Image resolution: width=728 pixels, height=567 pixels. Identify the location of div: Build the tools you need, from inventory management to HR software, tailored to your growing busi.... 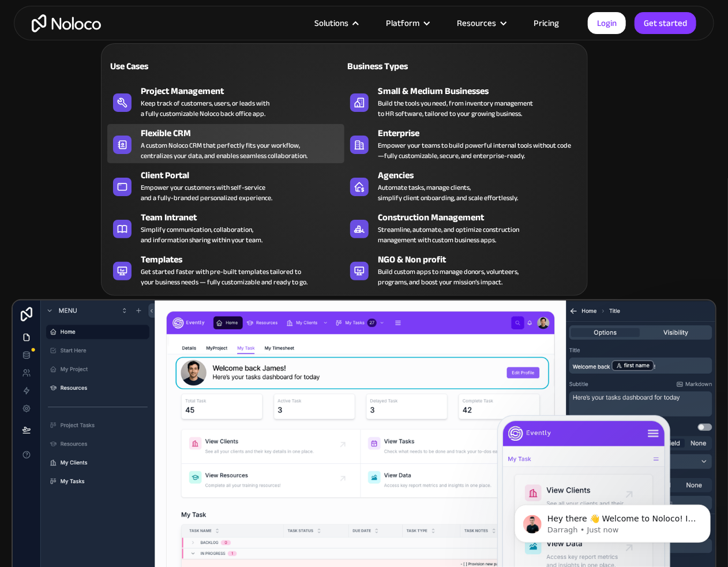
(455, 109).